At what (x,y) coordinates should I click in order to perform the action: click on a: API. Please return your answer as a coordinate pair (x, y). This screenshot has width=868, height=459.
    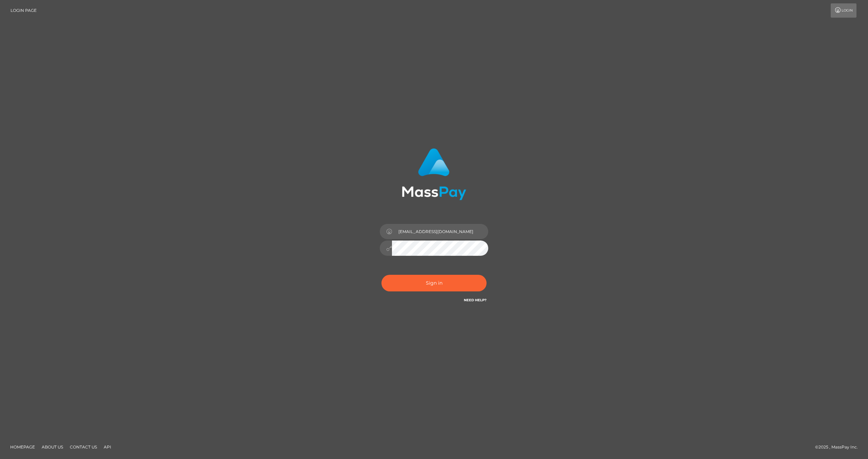
    Looking at the image, I should click on (108, 447).